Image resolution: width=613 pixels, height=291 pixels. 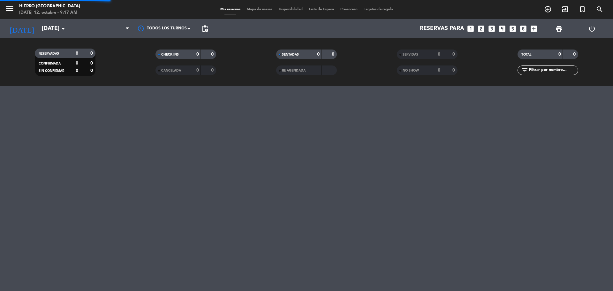 I want to click on span: Mis reservas, so click(x=230, y=9).